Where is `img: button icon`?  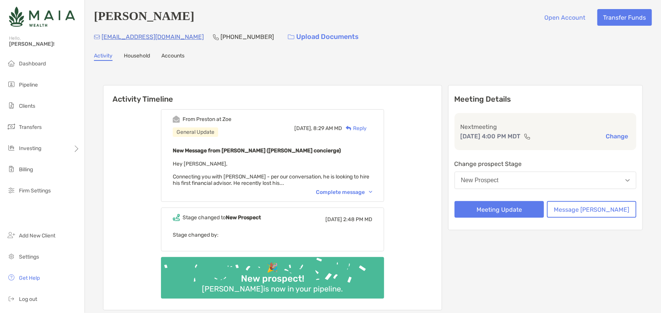
img: button icon is located at coordinates (291, 37).